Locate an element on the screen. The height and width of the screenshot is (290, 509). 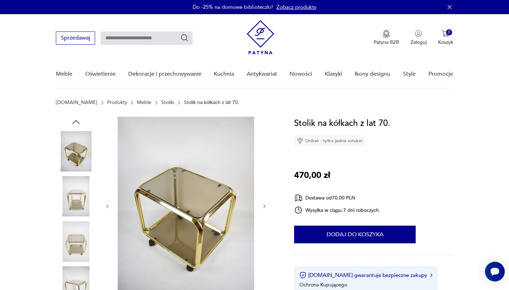
button: Zaloguj is located at coordinates (418, 38).